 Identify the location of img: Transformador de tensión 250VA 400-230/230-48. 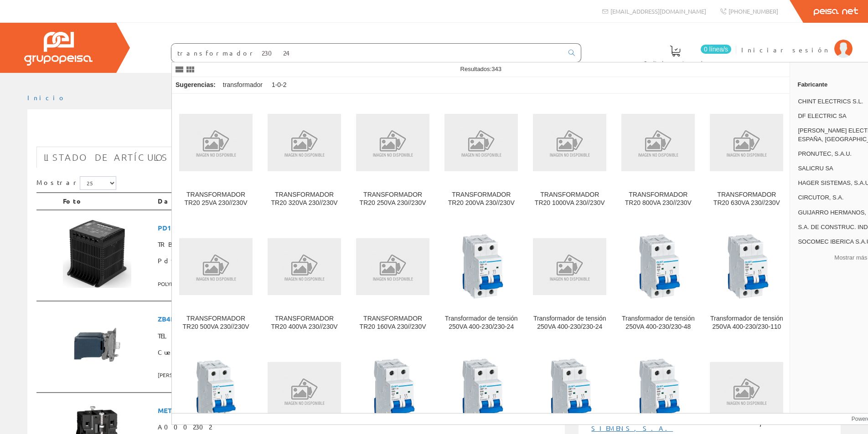
(659, 267).